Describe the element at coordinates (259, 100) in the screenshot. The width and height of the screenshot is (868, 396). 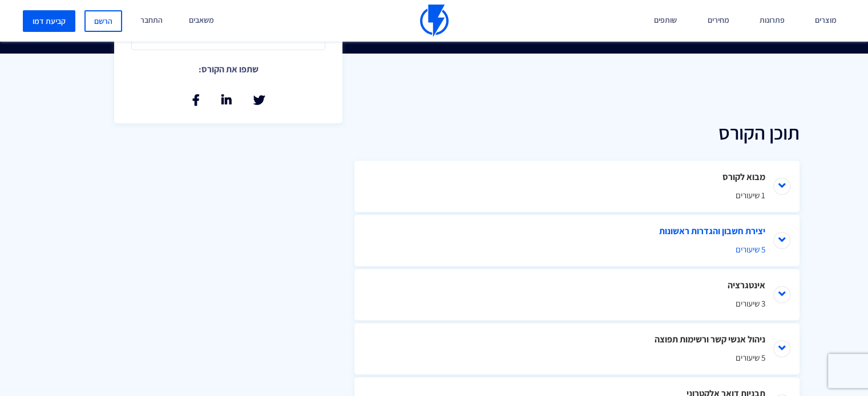
I see `a: שתף בטוויטר` at that location.